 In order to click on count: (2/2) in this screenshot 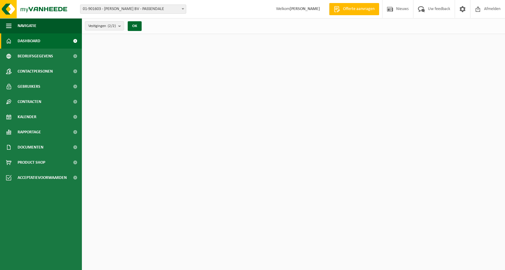, I will do `click(112, 26)`.